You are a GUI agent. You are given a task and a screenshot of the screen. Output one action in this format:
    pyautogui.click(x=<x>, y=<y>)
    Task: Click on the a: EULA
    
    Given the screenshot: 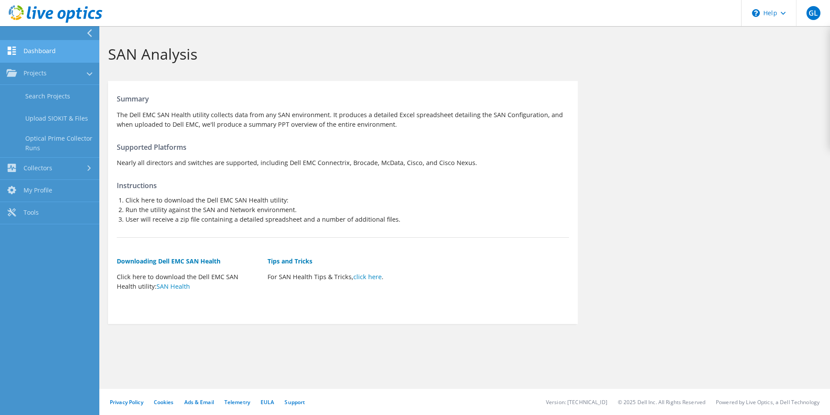 What is the action you would take?
    pyautogui.click(x=267, y=402)
    